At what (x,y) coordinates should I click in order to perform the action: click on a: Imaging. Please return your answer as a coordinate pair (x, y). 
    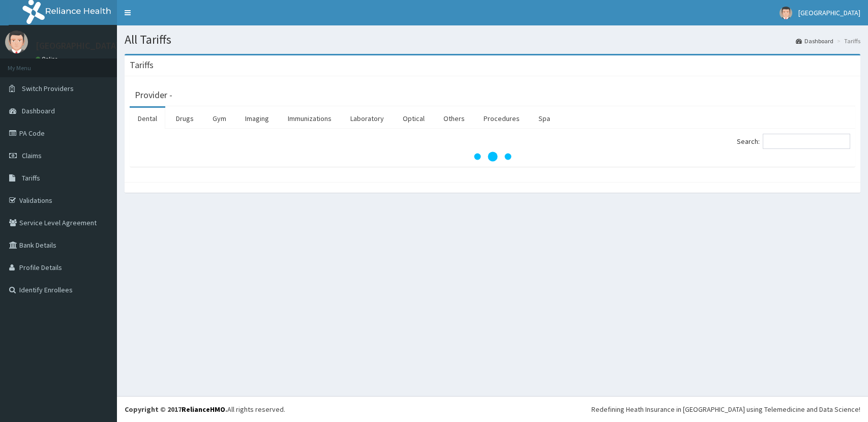
    Looking at the image, I should click on (257, 119).